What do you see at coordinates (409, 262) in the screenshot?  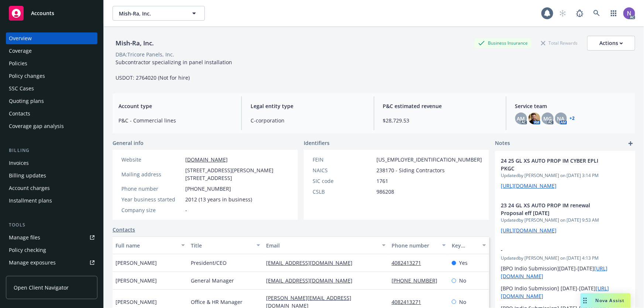 I see `a: 4082413271` at bounding box center [409, 262].